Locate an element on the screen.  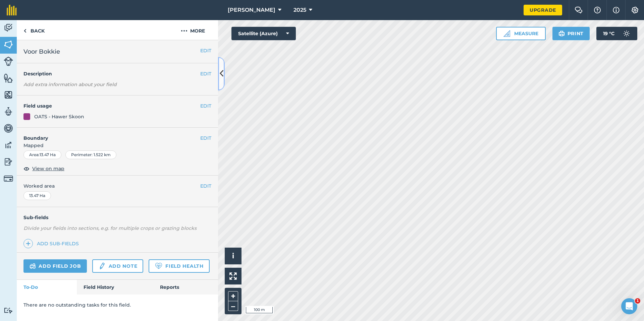
span: Voor Bokkie is located at coordinates (41, 51).